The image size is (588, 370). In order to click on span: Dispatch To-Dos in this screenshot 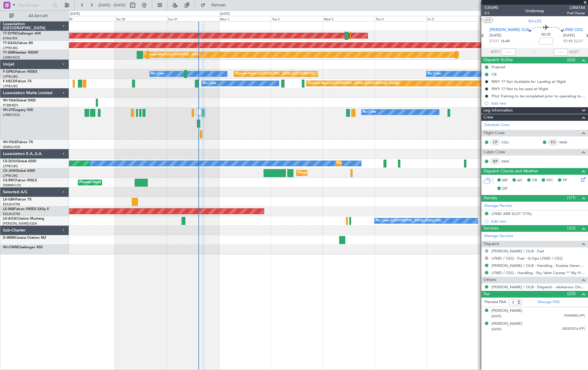, I will do `click(498, 60)`.